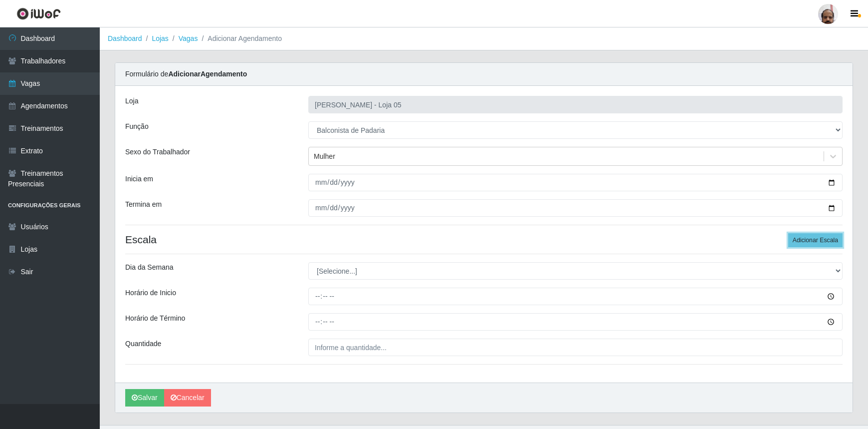 The image size is (868, 429). What do you see at coordinates (136, 126) in the screenshot?
I see `label: Função` at bounding box center [136, 126].